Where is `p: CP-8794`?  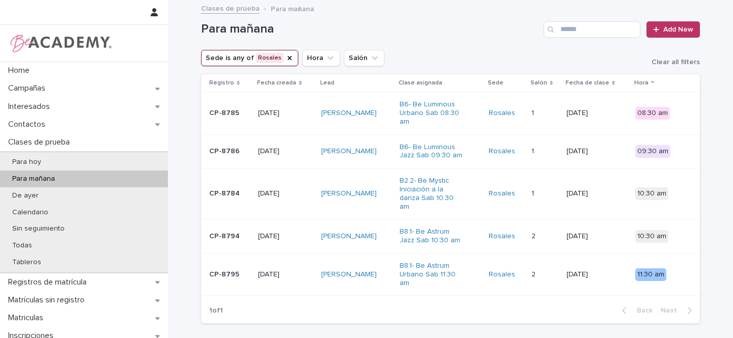 p: CP-8794 is located at coordinates (229, 236).